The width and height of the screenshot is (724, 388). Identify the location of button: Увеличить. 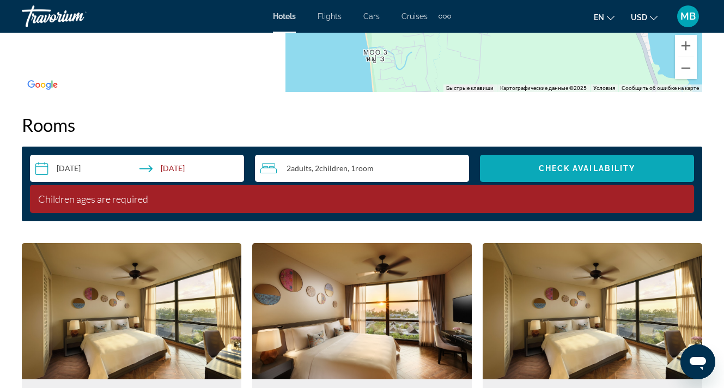
(686, 46).